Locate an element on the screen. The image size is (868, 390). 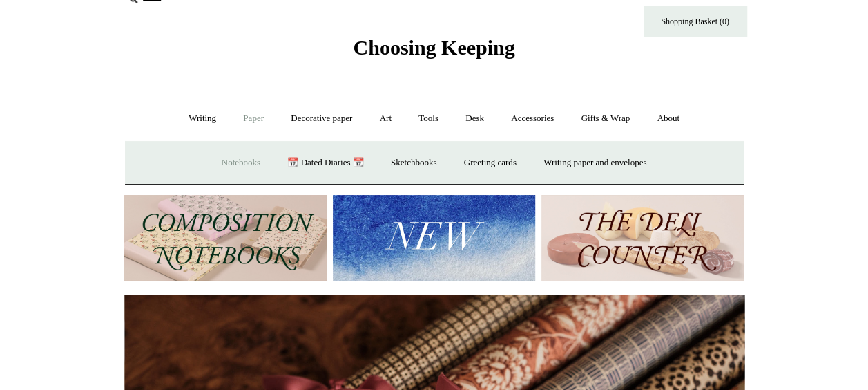
a: Choosing Keeping is located at coordinates (433, 52).